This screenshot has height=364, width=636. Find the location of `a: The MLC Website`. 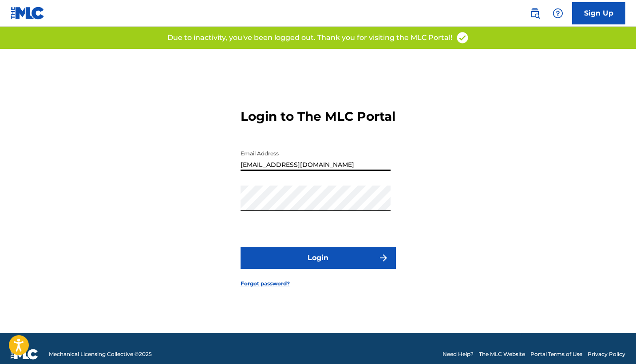

a: The MLC Website is located at coordinates (502, 354).